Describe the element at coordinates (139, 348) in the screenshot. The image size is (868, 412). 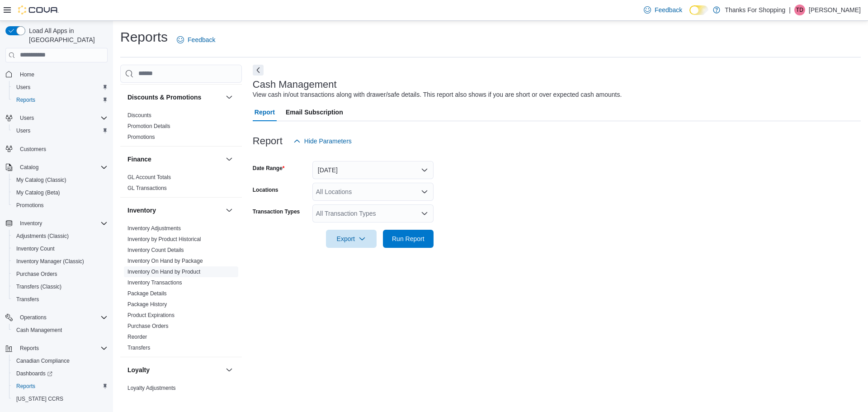
I see `span: Transfers` at that location.